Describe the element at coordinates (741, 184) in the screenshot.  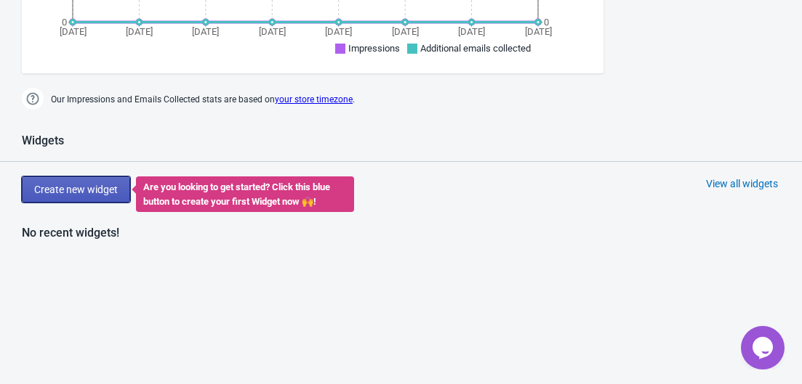
I see `div: View all widgets` at that location.